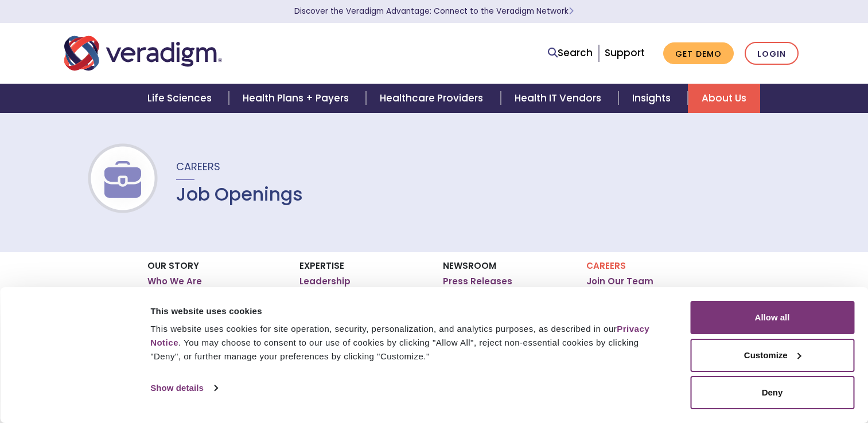 This screenshot has height=423, width=868. I want to click on a: Veradigm logo, so click(143, 53).